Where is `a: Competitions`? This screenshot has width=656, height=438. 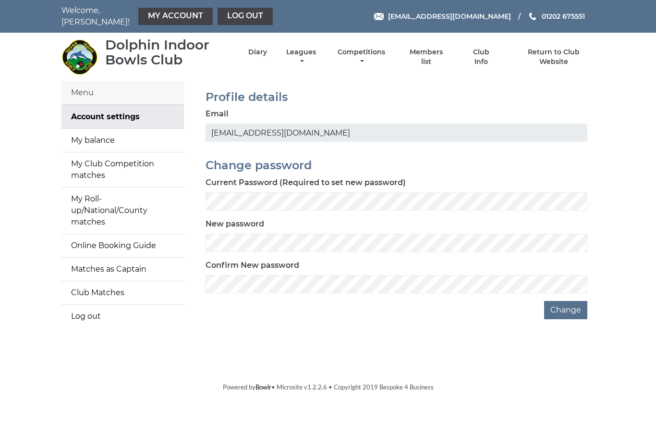
a: Competitions is located at coordinates (361, 57).